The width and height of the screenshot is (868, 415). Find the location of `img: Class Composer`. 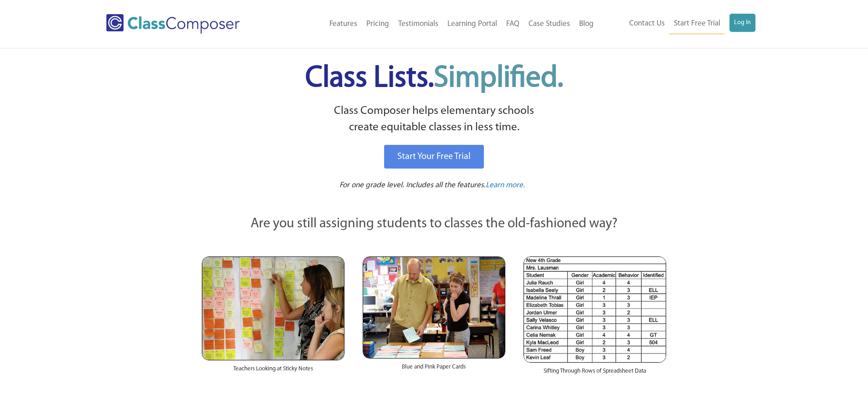

img: Class Composer is located at coordinates (172, 24).